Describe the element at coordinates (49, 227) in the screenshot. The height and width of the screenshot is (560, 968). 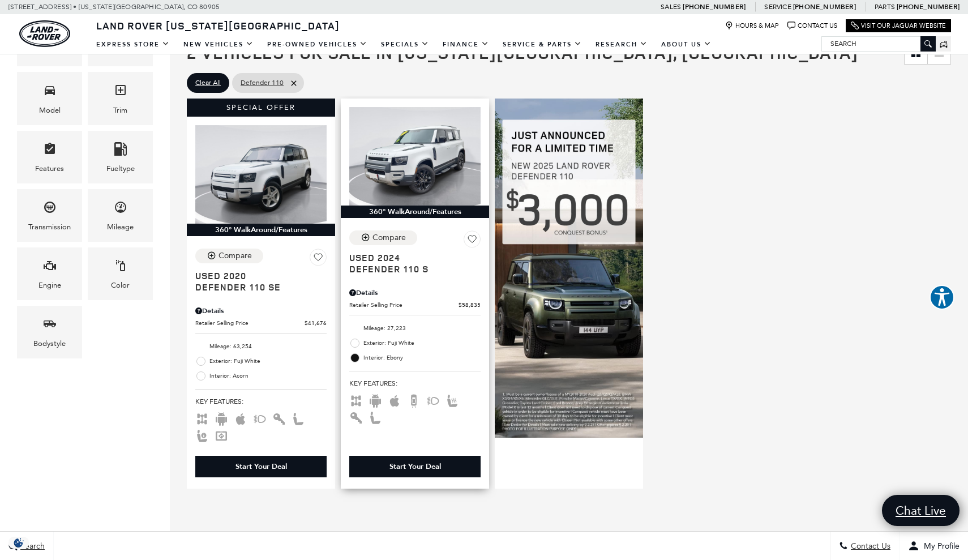
I see `div: Transmission` at that location.